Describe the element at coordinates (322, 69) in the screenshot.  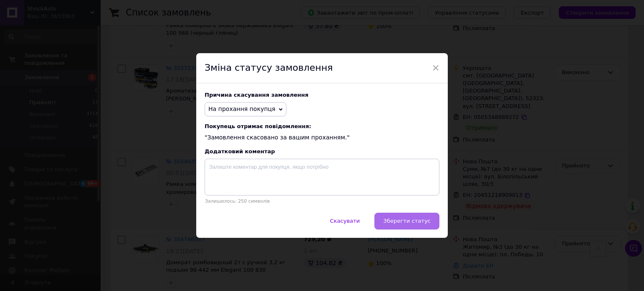
I see `div: Зміна статусу замовлення` at that location.